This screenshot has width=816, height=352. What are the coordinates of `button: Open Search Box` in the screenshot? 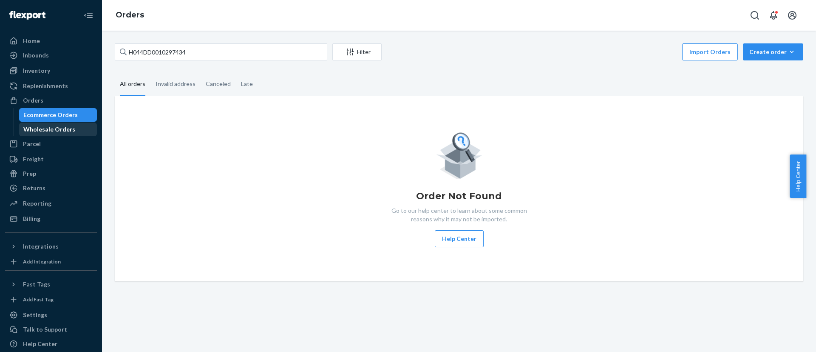 It's located at (755, 15).